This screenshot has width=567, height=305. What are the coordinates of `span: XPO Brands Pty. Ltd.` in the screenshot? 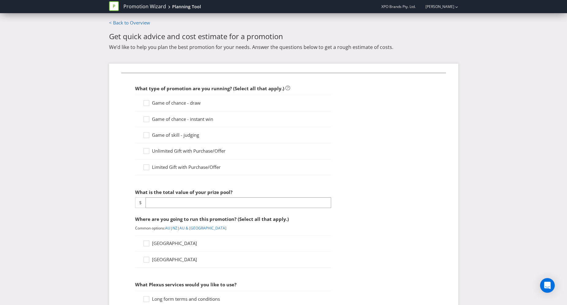 It's located at (398, 6).